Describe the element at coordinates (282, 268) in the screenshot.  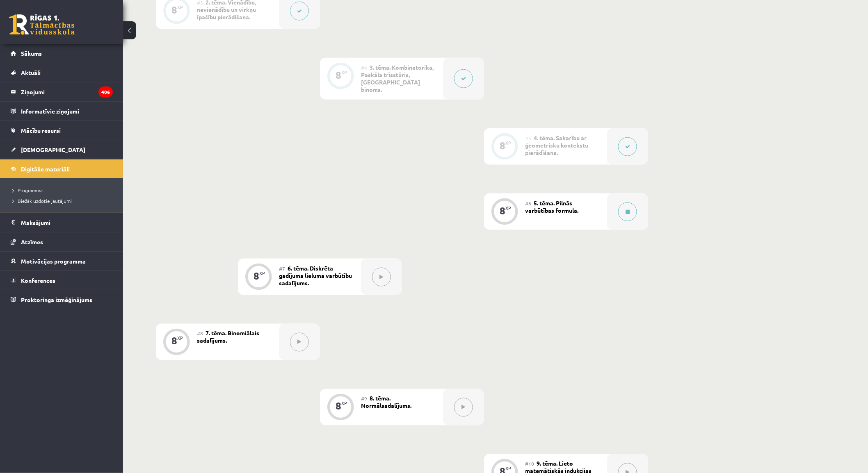
I see `span: #7` at that location.